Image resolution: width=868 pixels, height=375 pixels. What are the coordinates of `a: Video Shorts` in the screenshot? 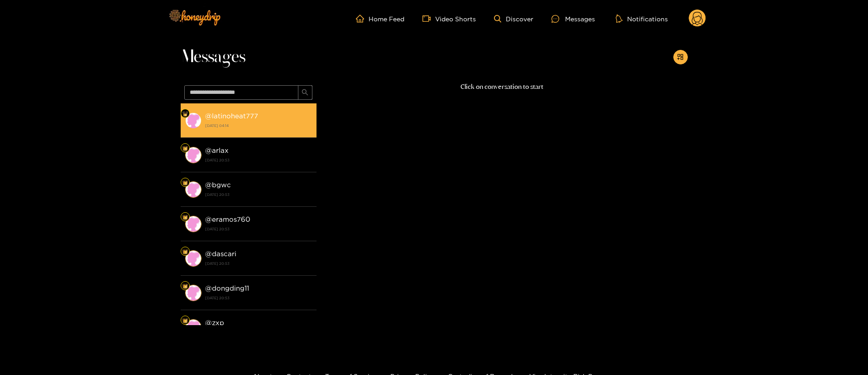 It's located at (449, 18).